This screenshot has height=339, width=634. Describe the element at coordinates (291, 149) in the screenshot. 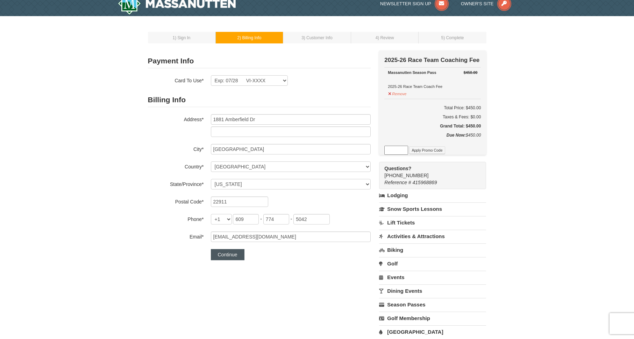

I see `input: City` at that location.